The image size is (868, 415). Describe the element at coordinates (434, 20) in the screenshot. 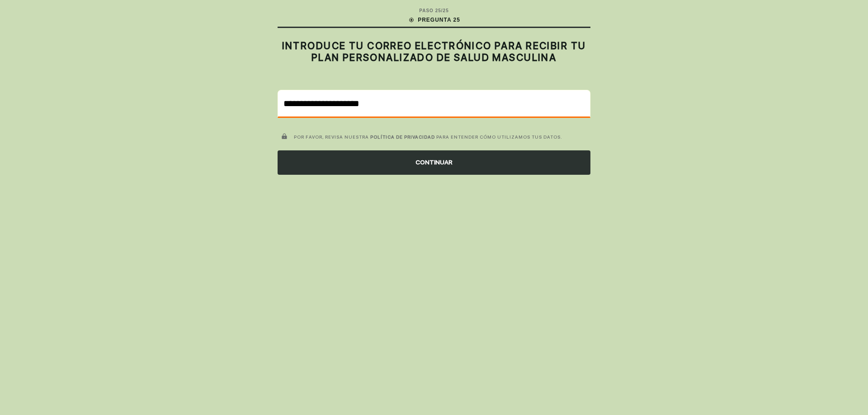

I see `div: PREGUNTA 25` at that location.